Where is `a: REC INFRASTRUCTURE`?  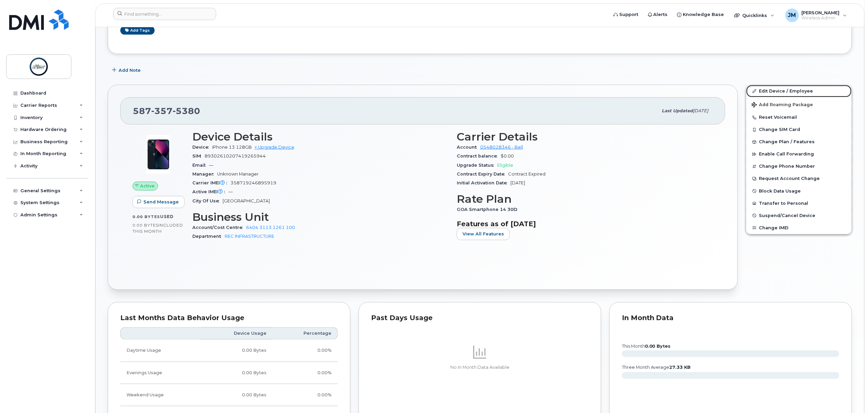 a: REC INFRASTRUCTURE is located at coordinates (249, 236).